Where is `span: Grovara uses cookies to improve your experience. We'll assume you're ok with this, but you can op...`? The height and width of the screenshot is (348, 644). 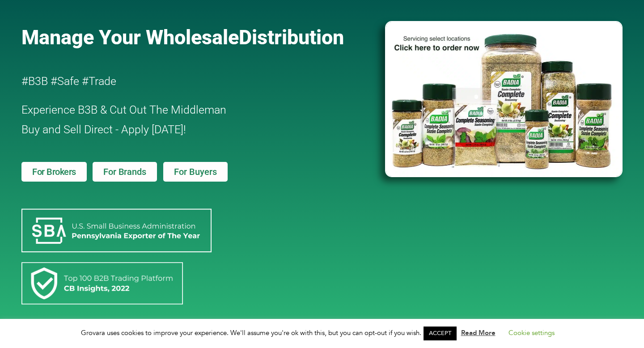
span: Grovara uses cookies to improve your experience. We'll assume you're ok with this, but you can op... is located at coordinates (322, 333).